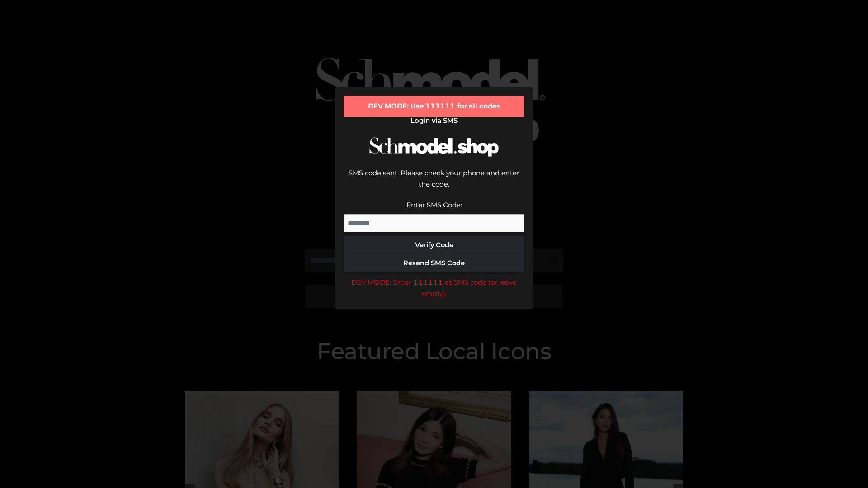  I want to click on div: DEV MODE: Enter 111111 as SMS code (or leave empty)., so click(434, 288).